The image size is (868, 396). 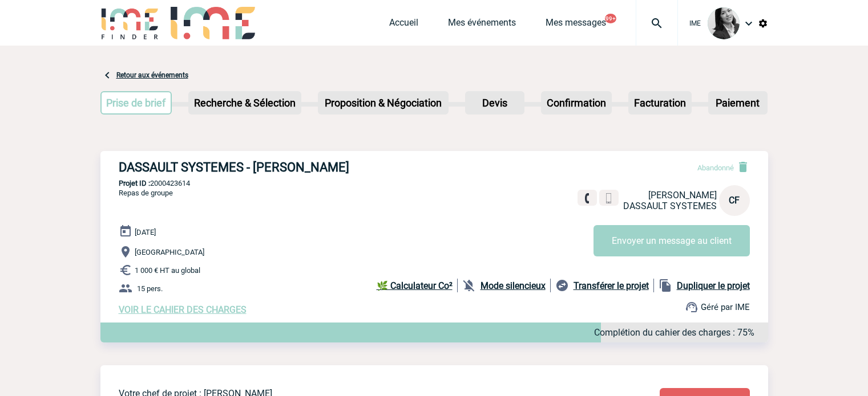 I want to click on p: Paiement, so click(x=738, y=103).